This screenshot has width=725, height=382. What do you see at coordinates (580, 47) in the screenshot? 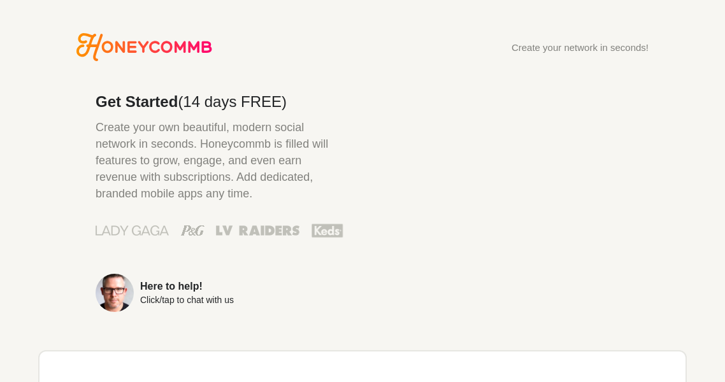
I see `div: Create your network in seconds!` at bounding box center [580, 47].